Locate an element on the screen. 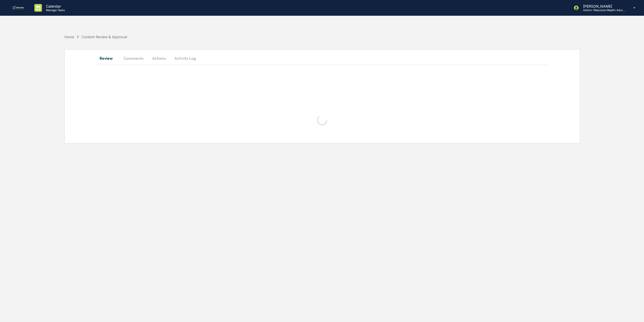  p: Calendar is located at coordinates (55, 6).